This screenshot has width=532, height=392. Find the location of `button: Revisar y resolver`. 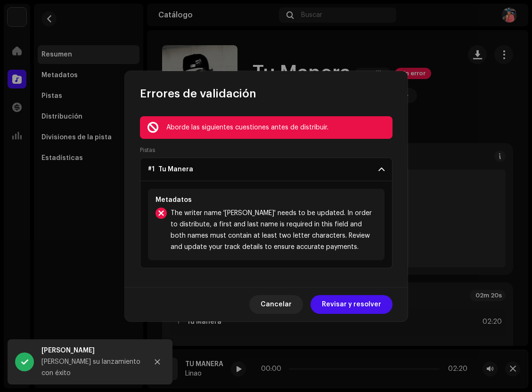

button: Revisar y resolver is located at coordinates (351, 305).